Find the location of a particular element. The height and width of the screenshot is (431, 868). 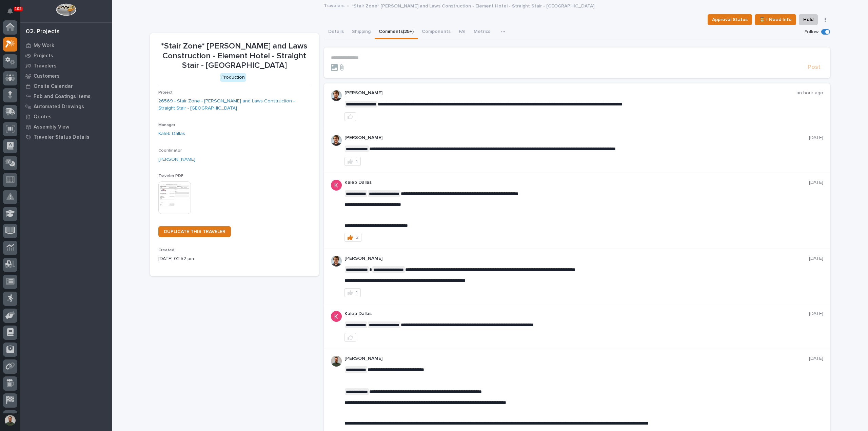

span: Approval Status is located at coordinates (730, 20).